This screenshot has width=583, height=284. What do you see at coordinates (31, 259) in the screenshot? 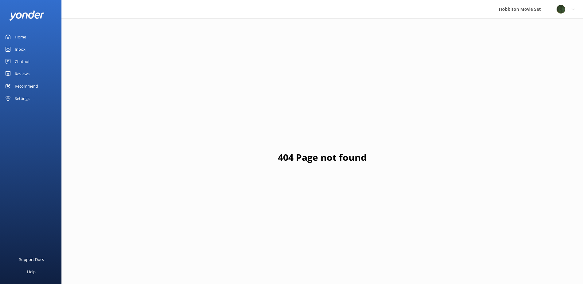
I see `div: Support Docs` at bounding box center [31, 259].